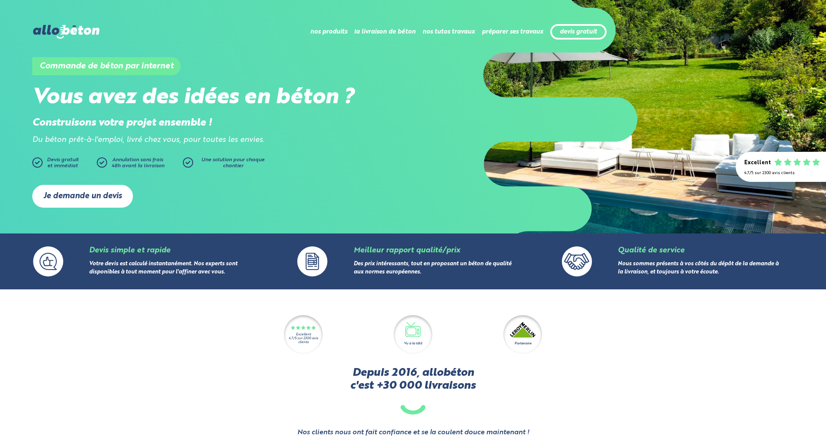 The width and height of the screenshot is (826, 442). What do you see at coordinates (513, 32) in the screenshot?
I see `li: préparer ses travaux` at bounding box center [513, 32].